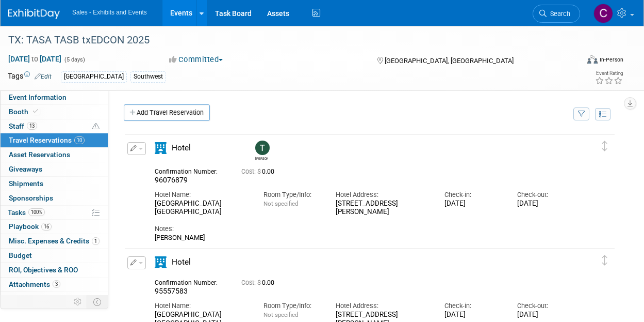  What do you see at coordinates (55, 212) in the screenshot?
I see `a: Tasks100%` at bounding box center [55, 212].